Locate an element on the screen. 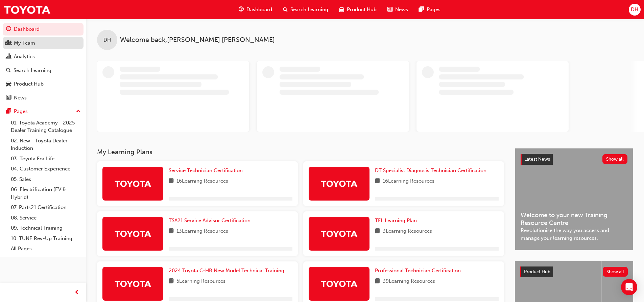  a: 2024 Toyota C-HR New Model Technical Training is located at coordinates (228, 271).